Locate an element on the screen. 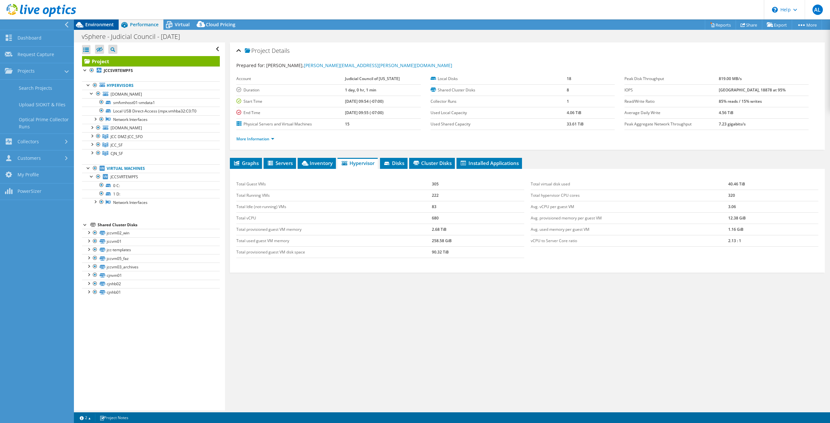 This screenshot has width=830, height=423. a: cjnhb01 is located at coordinates (151, 293).